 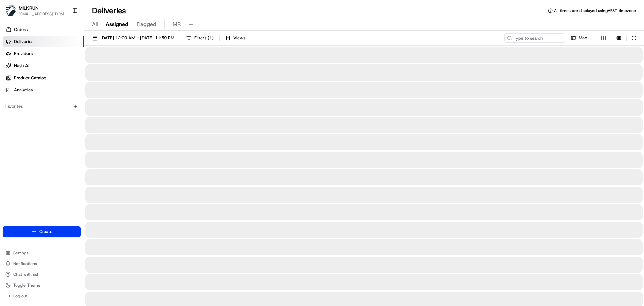 What do you see at coordinates (28, 8) in the screenshot?
I see `span: MILKRUN` at bounding box center [28, 8].